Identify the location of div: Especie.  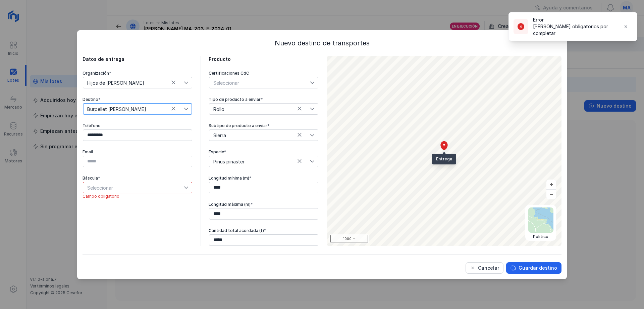
(264, 151).